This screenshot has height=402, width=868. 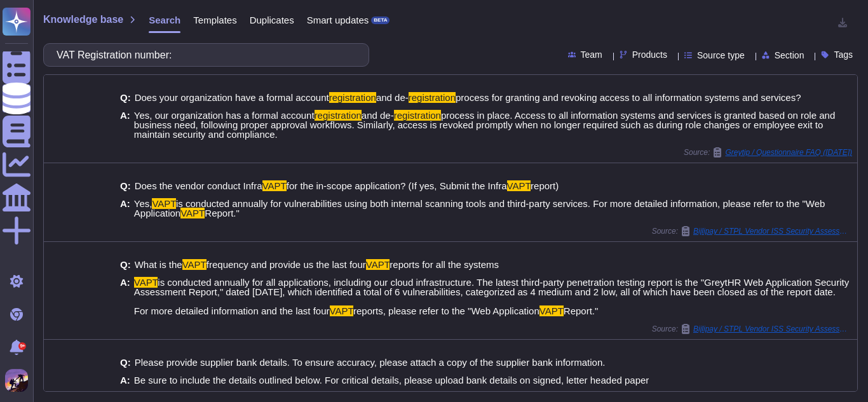 What do you see at coordinates (158, 264) in the screenshot?
I see `span: What is the` at bounding box center [158, 264].